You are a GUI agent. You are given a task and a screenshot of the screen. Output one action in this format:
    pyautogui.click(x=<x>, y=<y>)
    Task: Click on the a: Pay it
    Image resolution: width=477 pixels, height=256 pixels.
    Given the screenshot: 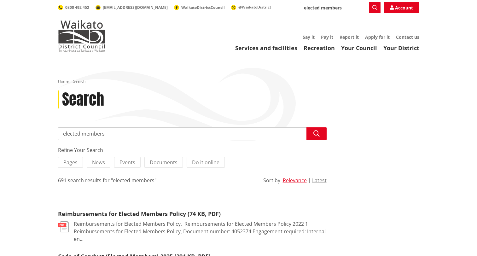 What is the action you would take?
    pyautogui.click(x=327, y=37)
    